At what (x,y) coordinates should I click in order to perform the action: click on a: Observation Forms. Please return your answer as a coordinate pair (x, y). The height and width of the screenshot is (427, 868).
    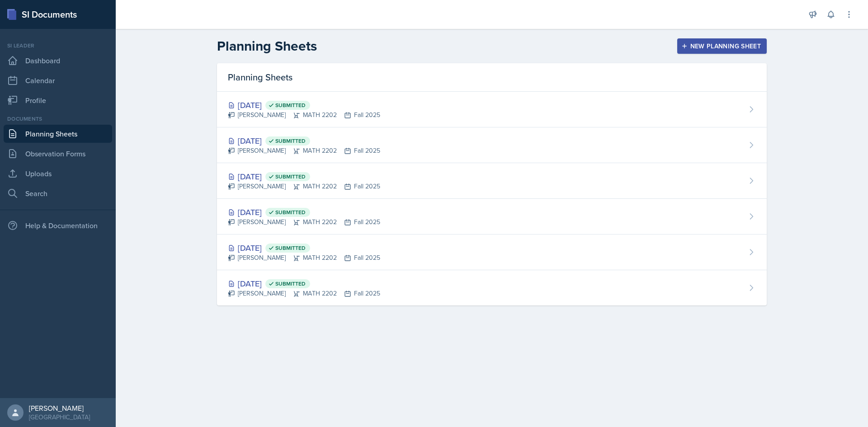
    Looking at the image, I should click on (58, 154).